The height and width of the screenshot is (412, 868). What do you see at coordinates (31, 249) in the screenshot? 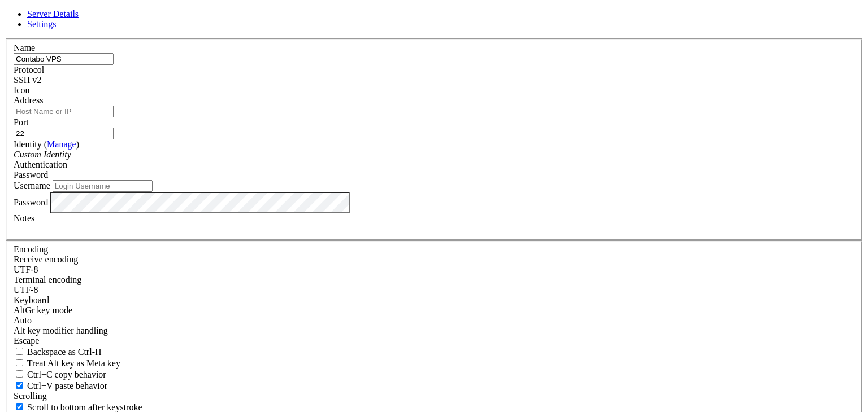
I see `label: Encoding` at bounding box center [31, 249].